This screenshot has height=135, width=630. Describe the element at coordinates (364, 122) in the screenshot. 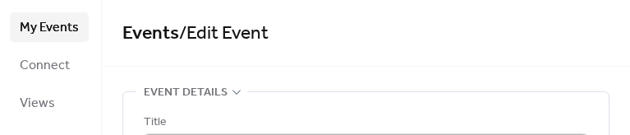

I see `div: Title` at that location.